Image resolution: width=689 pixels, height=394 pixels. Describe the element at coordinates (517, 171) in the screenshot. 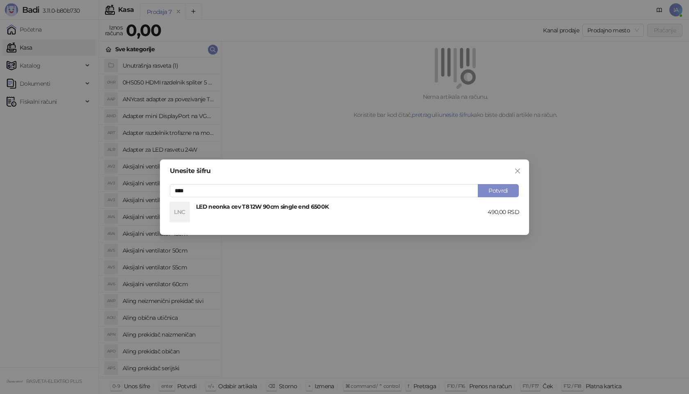

I see `span: Zatvori` at that location.